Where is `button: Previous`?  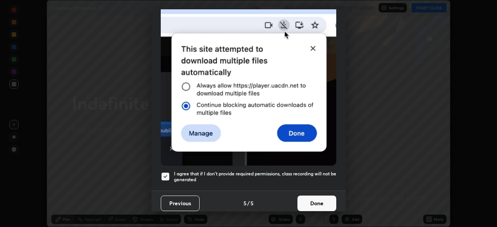 button: Previous is located at coordinates (180, 203).